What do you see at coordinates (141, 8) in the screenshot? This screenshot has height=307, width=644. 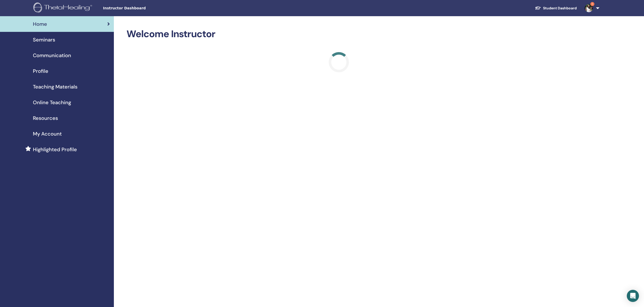 I see `span: Instructor Dashboard` at bounding box center [141, 8].